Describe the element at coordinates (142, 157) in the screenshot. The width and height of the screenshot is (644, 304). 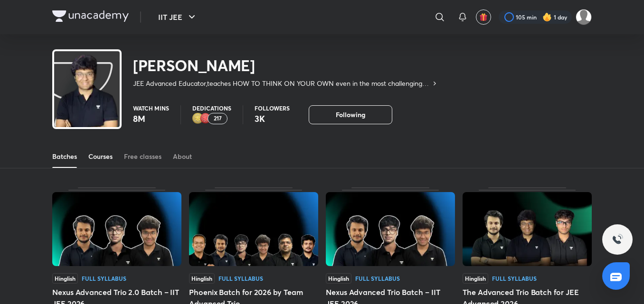
I see `div: Free classes` at that location.